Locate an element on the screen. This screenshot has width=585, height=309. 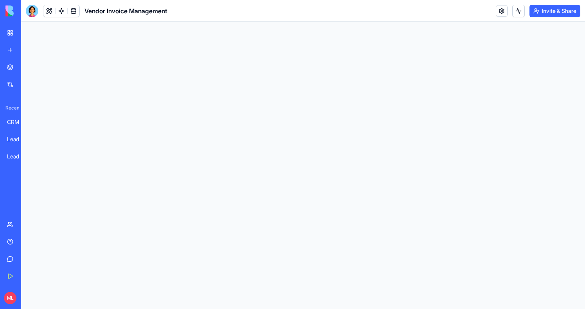
img: logo is located at coordinates (30, 11).